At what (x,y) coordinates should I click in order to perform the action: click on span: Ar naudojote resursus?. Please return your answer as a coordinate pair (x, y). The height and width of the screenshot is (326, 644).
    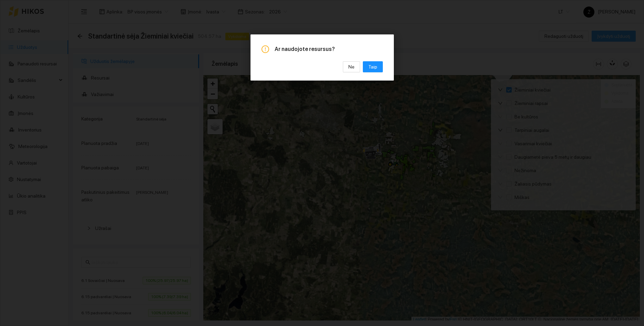
    Looking at the image, I should click on (329, 49).